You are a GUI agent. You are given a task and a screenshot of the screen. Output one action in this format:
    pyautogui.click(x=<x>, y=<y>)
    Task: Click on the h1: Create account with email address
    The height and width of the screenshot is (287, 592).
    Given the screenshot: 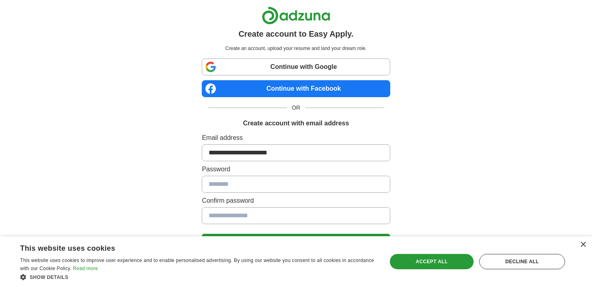 What is the action you would take?
    pyautogui.click(x=296, y=123)
    